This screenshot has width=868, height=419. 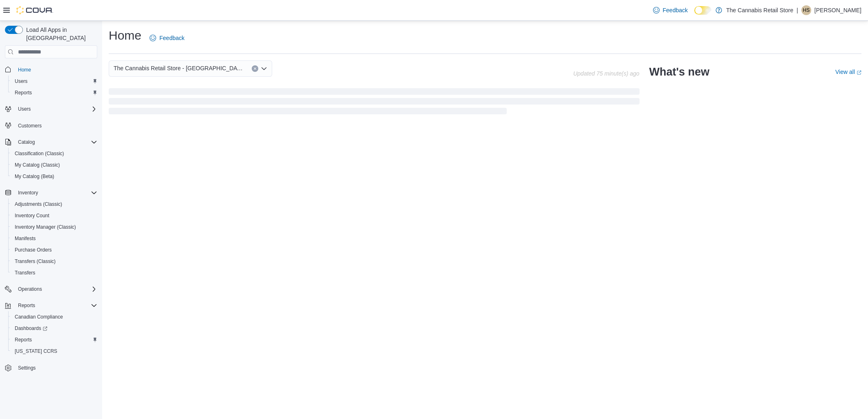 What do you see at coordinates (32, 216) in the screenshot?
I see `a: Inventory Count` at bounding box center [32, 216].